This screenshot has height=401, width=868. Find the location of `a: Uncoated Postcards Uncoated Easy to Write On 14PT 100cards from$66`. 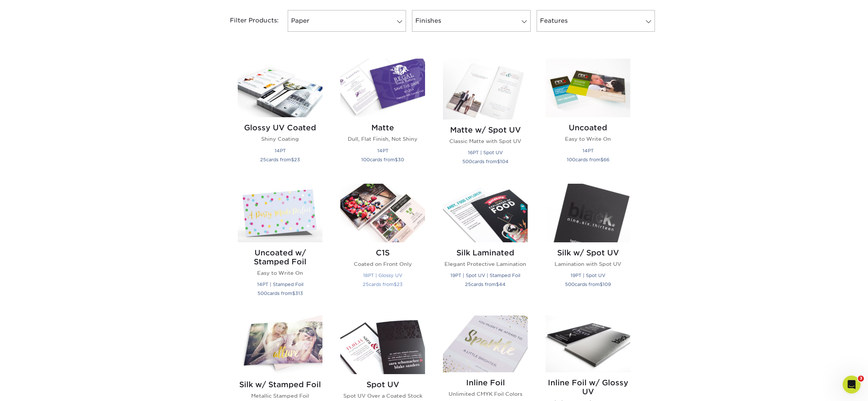

a: Uncoated Postcards Uncoated Easy to Write On 14PT 100cards from$66 is located at coordinates (588, 117).